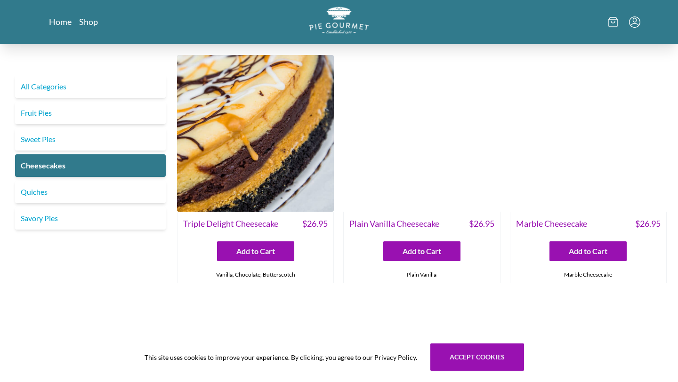 This screenshot has width=678, height=382. Describe the element at coordinates (394, 224) in the screenshot. I see `span: Plain Vanilla Cheesecake` at that location.